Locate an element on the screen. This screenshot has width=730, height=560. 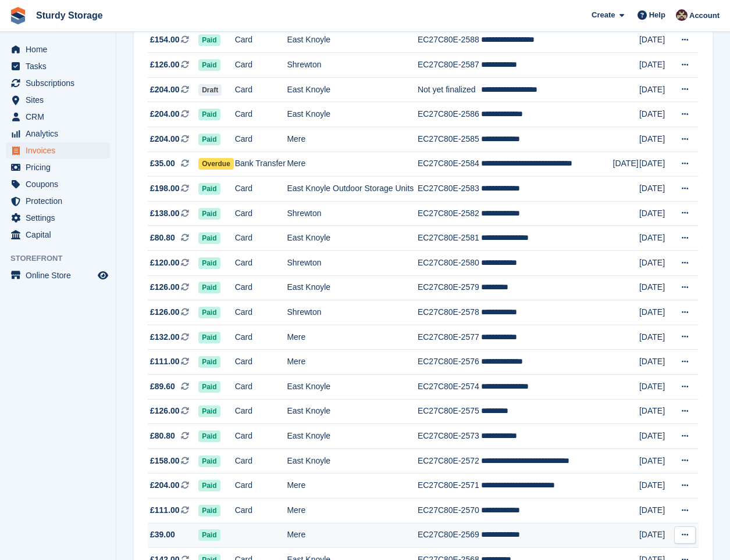
span: Coupons is located at coordinates (61, 184).